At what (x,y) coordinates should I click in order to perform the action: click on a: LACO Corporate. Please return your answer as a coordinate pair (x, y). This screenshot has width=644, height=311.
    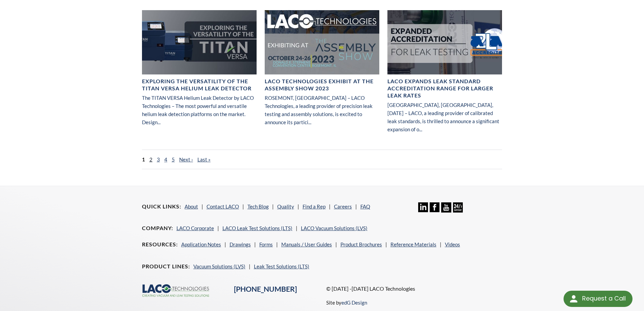
    Looking at the image, I should click on (195, 228).